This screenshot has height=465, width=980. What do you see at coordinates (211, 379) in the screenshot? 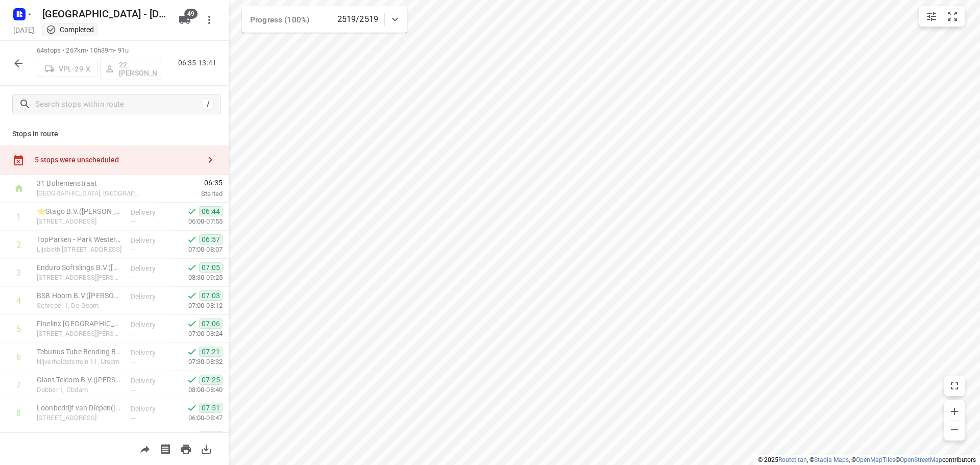
I see `span: 07:25` at bounding box center [211, 379].